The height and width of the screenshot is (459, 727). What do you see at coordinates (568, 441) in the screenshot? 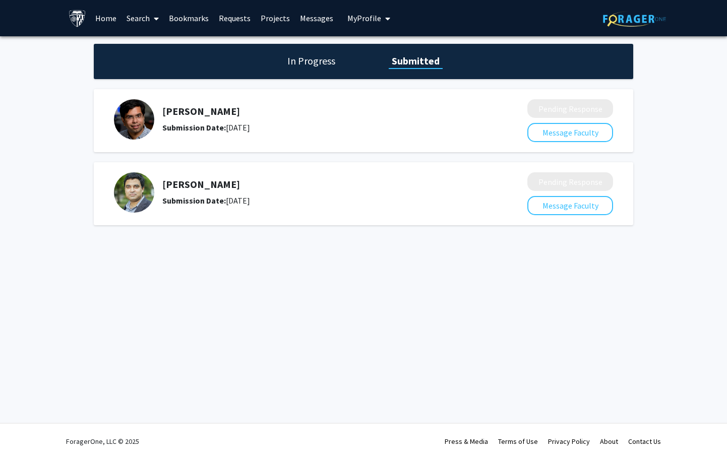
I see `a: Privacy Policy` at bounding box center [568, 441].